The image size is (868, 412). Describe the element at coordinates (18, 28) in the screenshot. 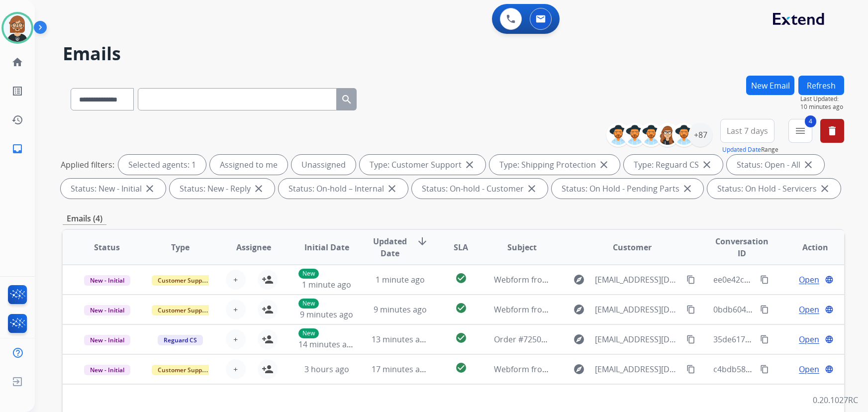

I see `img: avatar` at that location.